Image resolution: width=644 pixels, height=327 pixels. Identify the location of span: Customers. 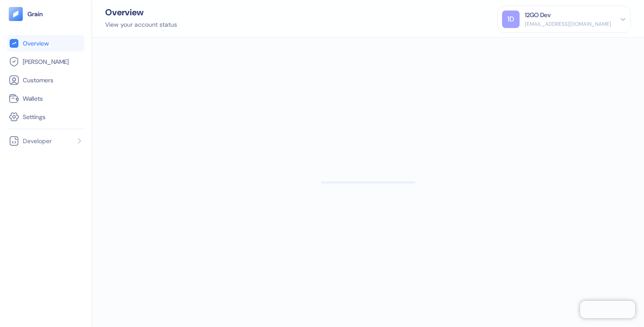
(38, 80).